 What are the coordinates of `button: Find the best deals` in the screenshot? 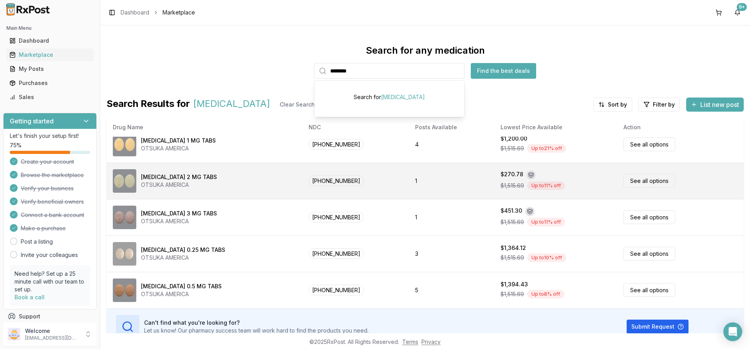 It's located at (503, 71).